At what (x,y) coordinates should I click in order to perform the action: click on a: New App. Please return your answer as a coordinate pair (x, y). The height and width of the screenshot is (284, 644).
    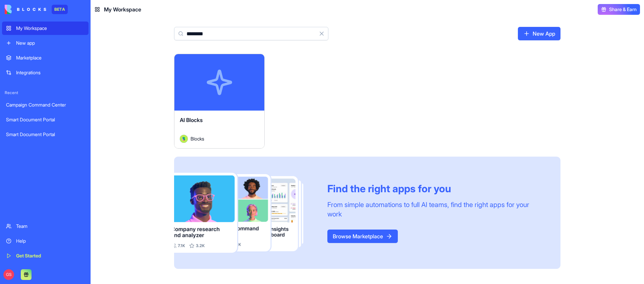
    Looking at the image, I should click on (539, 33).